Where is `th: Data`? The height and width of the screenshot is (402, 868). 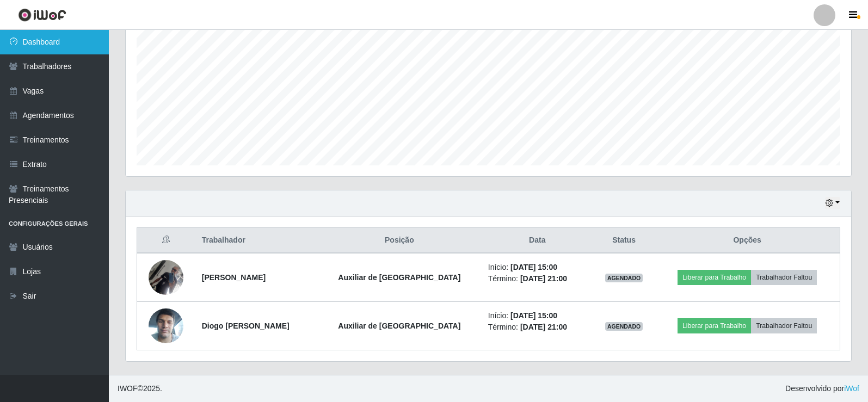
th: Data is located at coordinates (537, 240).